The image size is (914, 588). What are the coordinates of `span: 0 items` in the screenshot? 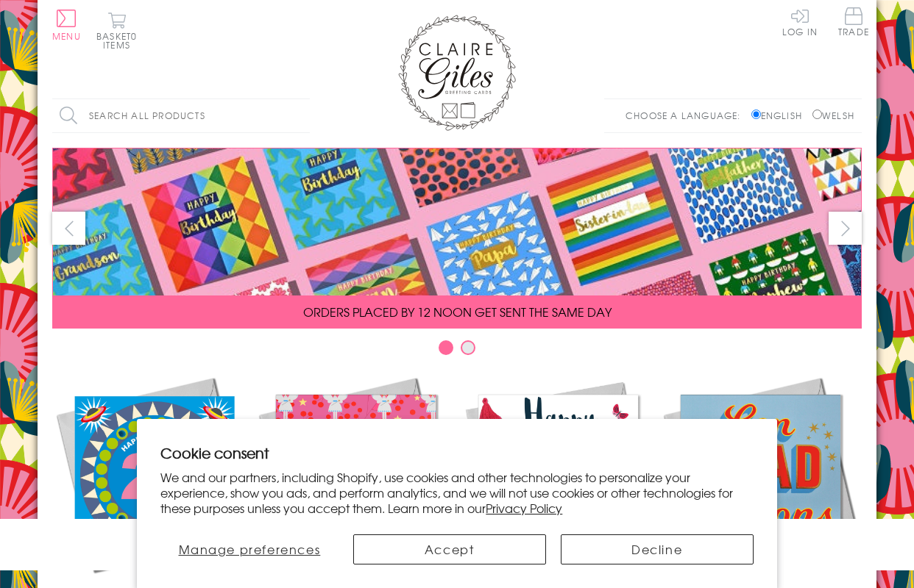 It's located at (120, 41).